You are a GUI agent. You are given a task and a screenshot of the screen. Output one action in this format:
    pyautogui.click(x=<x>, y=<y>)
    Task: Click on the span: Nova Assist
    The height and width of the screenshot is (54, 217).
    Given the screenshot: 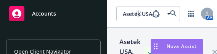 What is the action you would take?
    pyautogui.click(x=182, y=46)
    